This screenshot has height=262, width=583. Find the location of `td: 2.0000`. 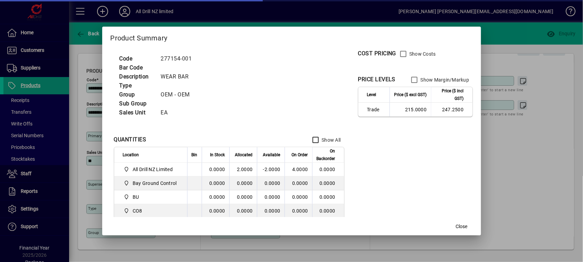

td: 2.0000 is located at coordinates (243, 170).